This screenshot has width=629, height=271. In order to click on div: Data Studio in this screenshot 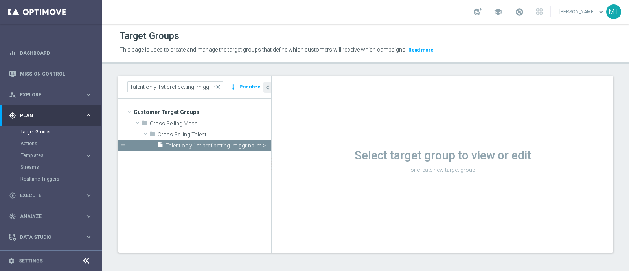, I will do `click(47, 237)`.